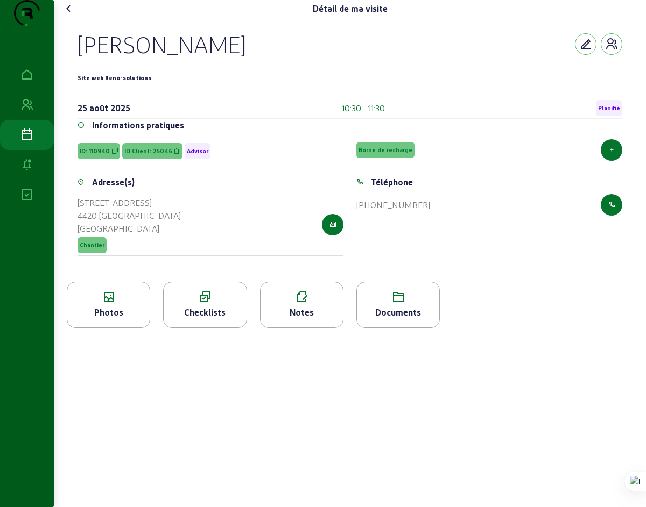 The height and width of the screenshot is (507, 646). Describe the element at coordinates (350, 9) in the screenshot. I see `div: Détail de ma visite` at that location.